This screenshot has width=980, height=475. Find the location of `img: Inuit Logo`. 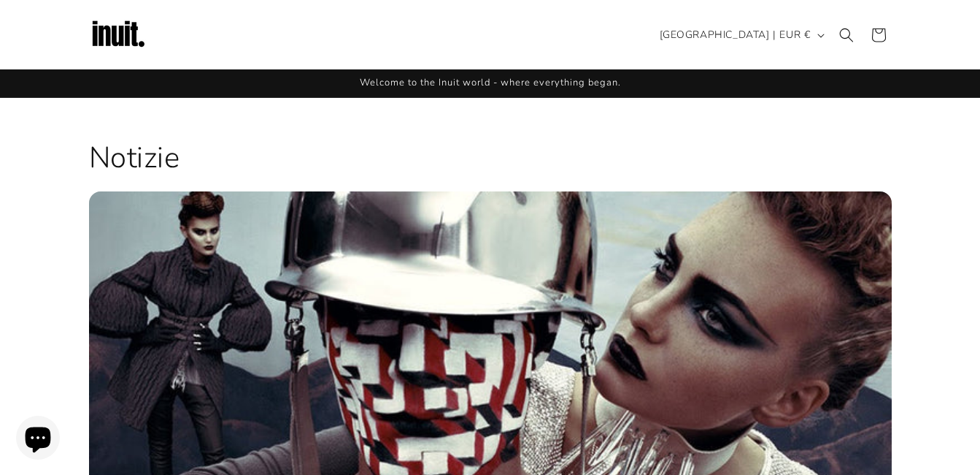

img: Inuit Logo is located at coordinates (118, 35).